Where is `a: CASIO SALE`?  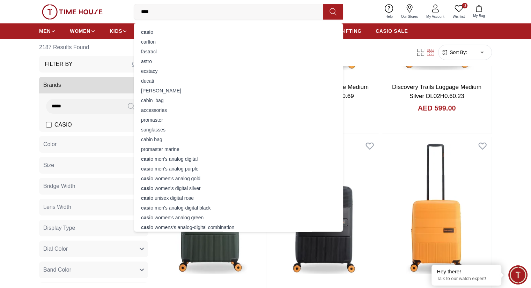 a: CASIO SALE is located at coordinates (392, 31).